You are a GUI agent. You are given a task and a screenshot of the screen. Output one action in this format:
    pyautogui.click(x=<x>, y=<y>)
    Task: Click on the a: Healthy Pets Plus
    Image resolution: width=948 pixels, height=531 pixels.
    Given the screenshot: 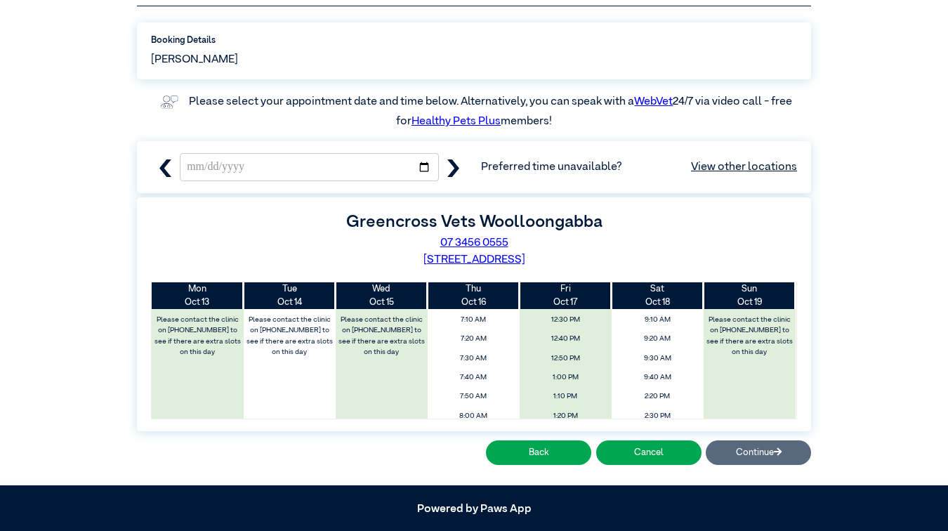 What is the action you would take?
    pyautogui.click(x=456, y=122)
    